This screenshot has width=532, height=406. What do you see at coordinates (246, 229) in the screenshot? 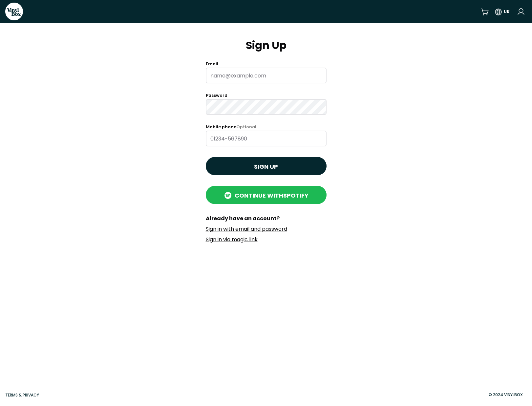
I see `a: Sign in with email and password` at bounding box center [246, 229].